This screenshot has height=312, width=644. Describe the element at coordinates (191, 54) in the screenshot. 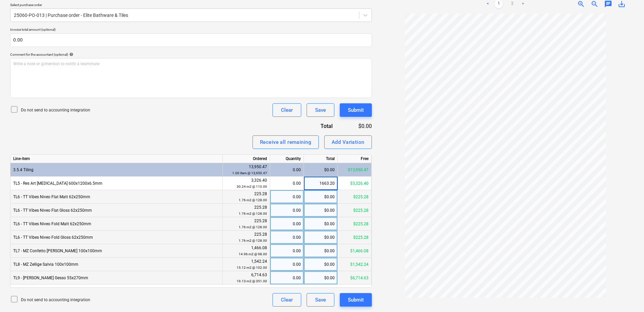

I see `div: Comment for the accountant (optional)` at that location.